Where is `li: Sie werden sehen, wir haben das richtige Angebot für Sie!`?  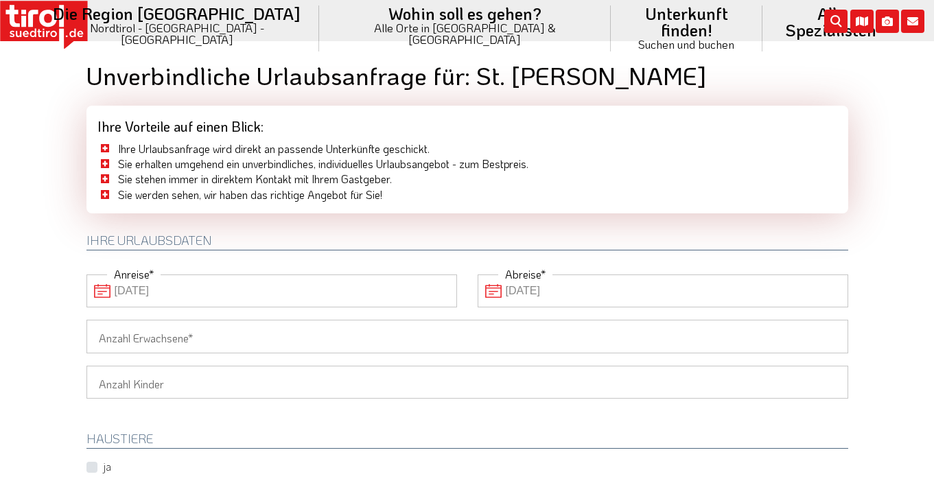 li: Sie werden sehen, wir haben das richtige Angebot für Sie! is located at coordinates (467, 195).